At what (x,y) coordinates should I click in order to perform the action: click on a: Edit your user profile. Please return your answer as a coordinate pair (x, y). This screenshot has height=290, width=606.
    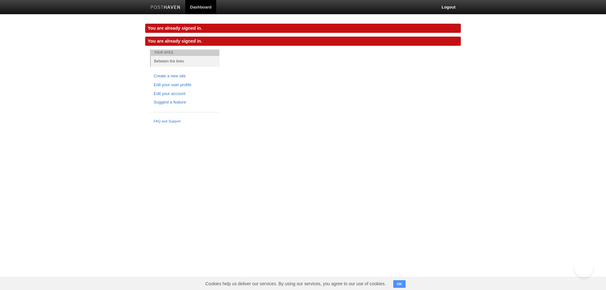
    Looking at the image, I should click on (185, 85).